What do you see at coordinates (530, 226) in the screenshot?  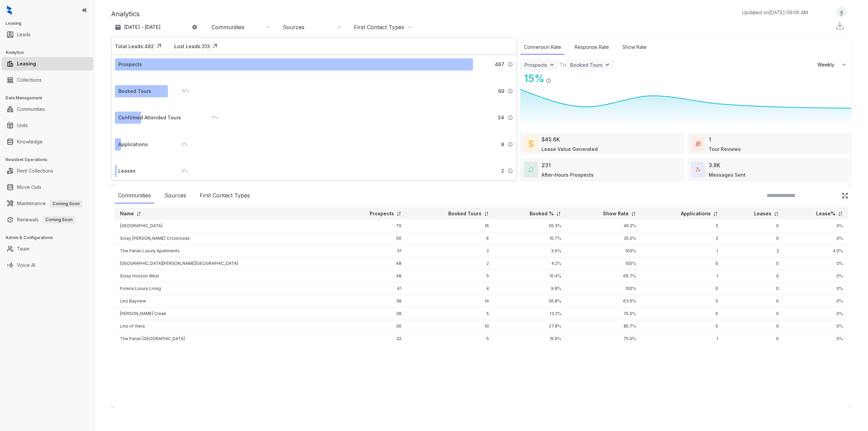 I see `td: 20.3%` at bounding box center [530, 226].